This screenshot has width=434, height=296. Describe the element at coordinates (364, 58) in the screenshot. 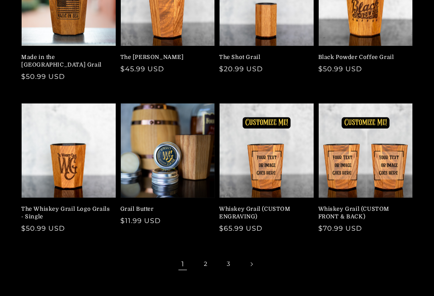

I see `a: Black Powder Coffee Grail` at that location.